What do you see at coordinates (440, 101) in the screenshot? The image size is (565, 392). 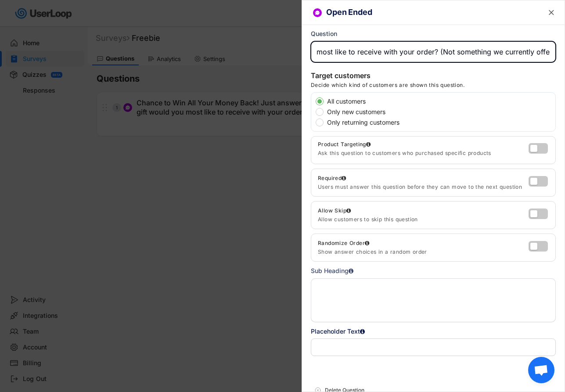 I see `label: All customers` at bounding box center [440, 101].